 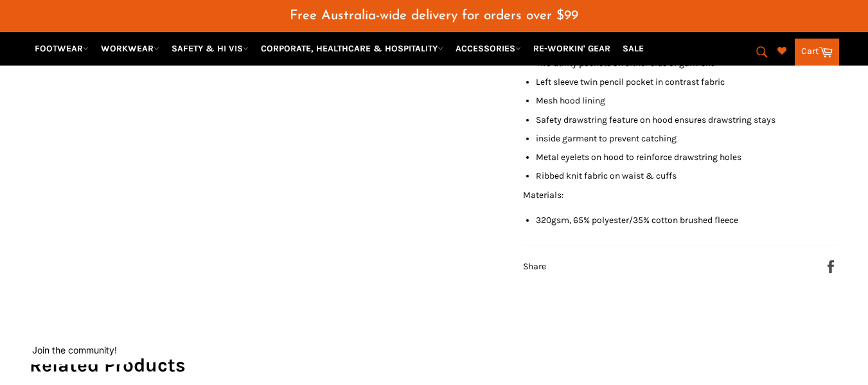 What do you see at coordinates (74, 350) in the screenshot?
I see `button: Join the community!` at bounding box center [74, 350].